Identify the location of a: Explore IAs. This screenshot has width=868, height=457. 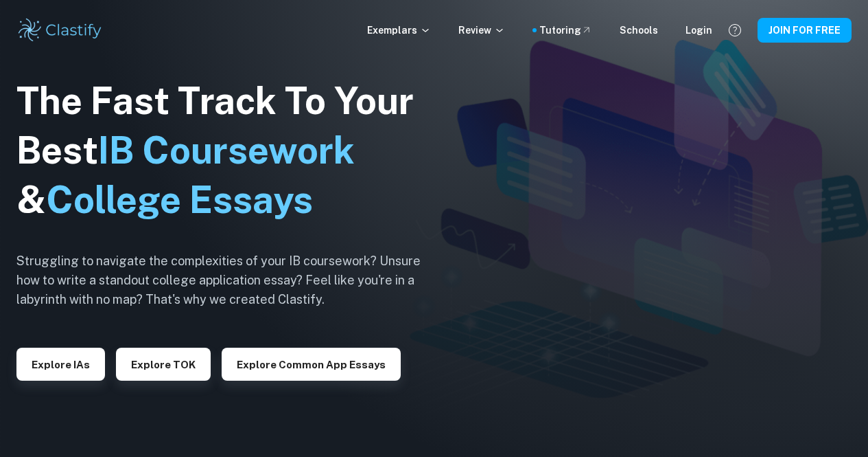
(60, 363).